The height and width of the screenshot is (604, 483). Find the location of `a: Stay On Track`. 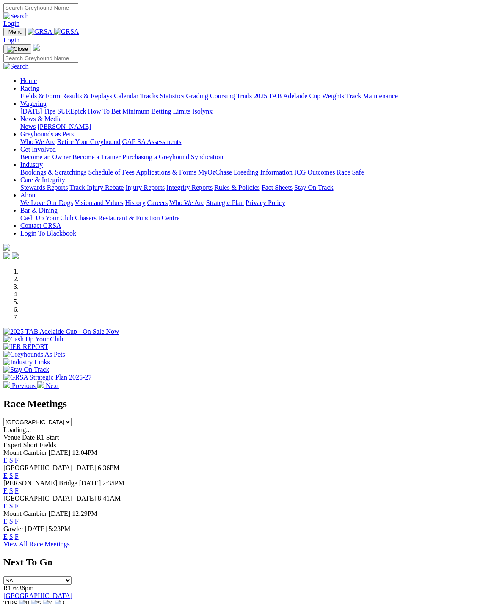

a: Stay On Track is located at coordinates (314, 187).